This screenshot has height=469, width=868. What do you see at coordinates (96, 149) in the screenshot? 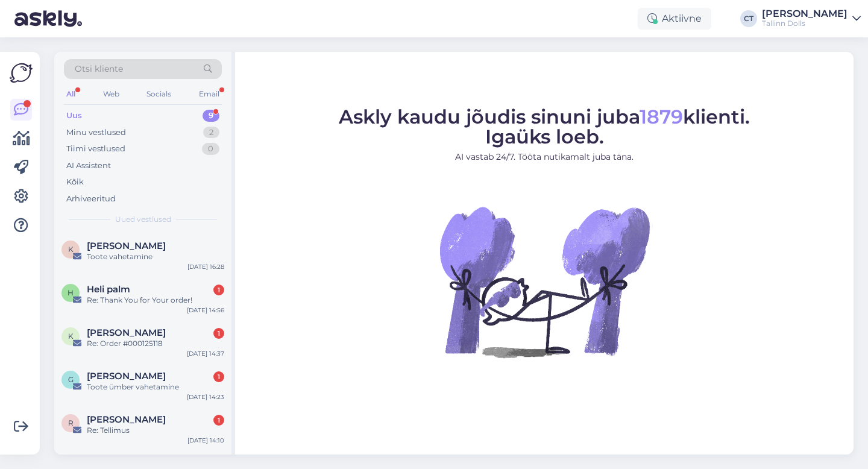
I see `div: Tiimi vestlused` at bounding box center [96, 149].